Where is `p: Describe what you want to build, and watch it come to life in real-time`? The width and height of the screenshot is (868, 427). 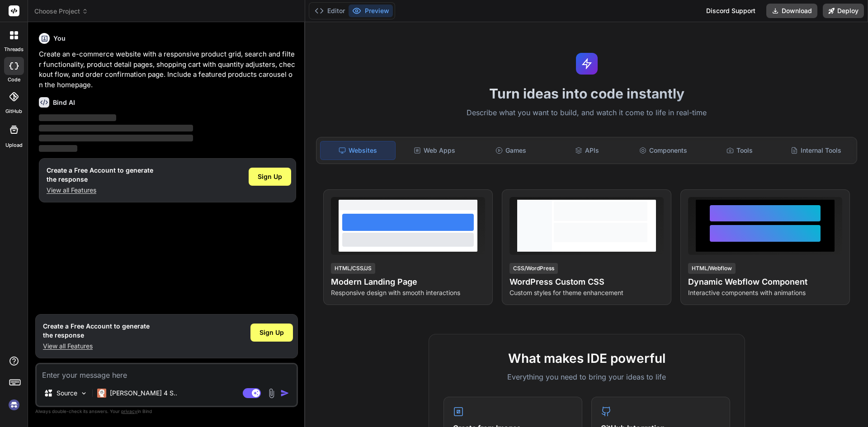 p: Describe what you want to build, and watch it come to life in real-time is located at coordinates (587, 113).